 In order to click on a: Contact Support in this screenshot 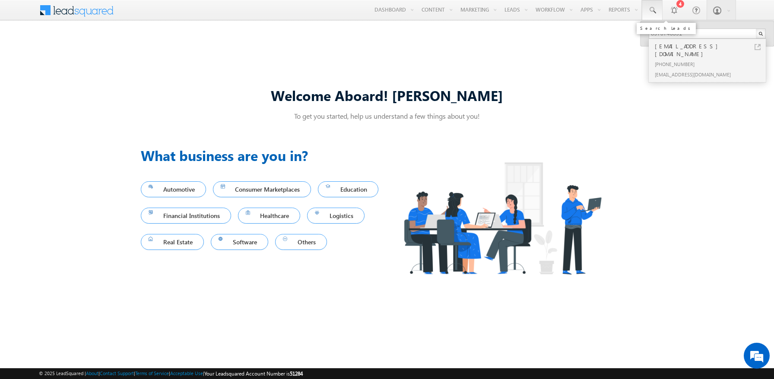, I will do `click(117, 373)`.